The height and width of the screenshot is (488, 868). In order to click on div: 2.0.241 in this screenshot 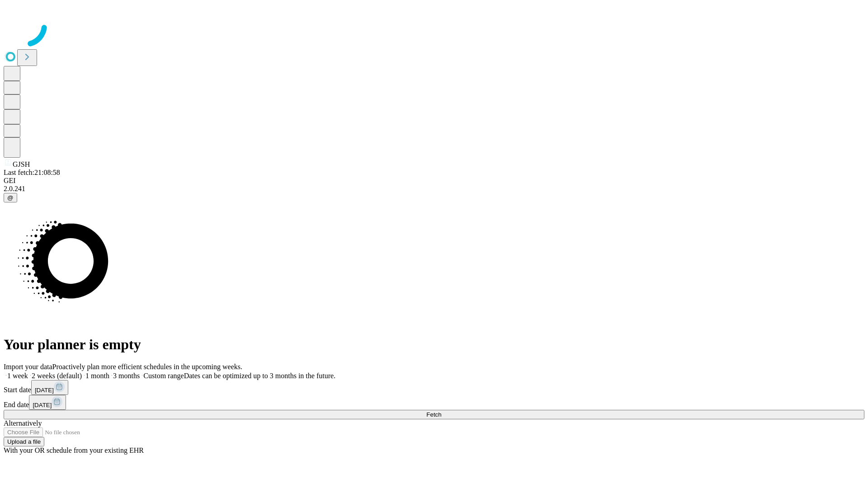, I will do `click(434, 189)`.